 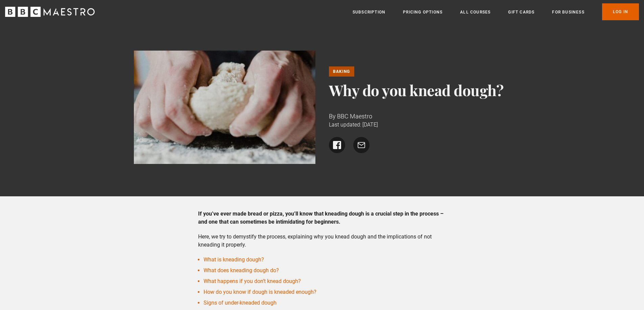 I want to click on span: By, so click(x=332, y=117).